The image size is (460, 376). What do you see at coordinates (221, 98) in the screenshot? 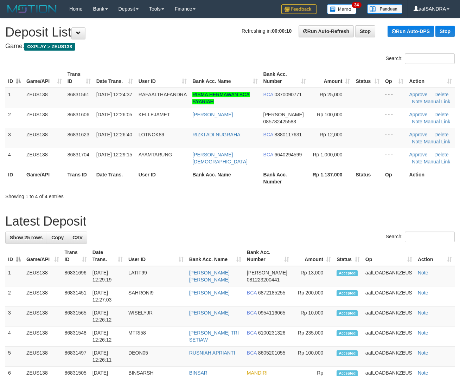
I see `a: RISMA HERMAWAN BCA SYARIAH` at bounding box center [221, 98].